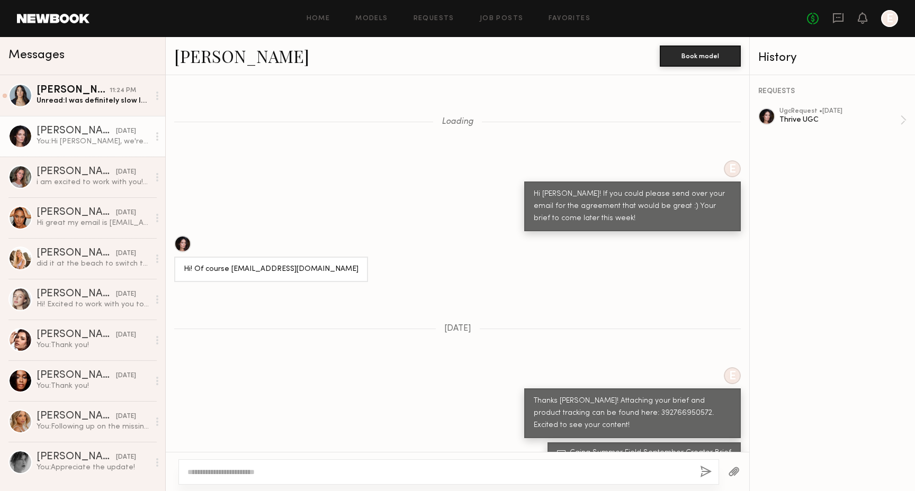 Image resolution: width=915 pixels, height=491 pixels. I want to click on div: REQUESTS, so click(832, 92).